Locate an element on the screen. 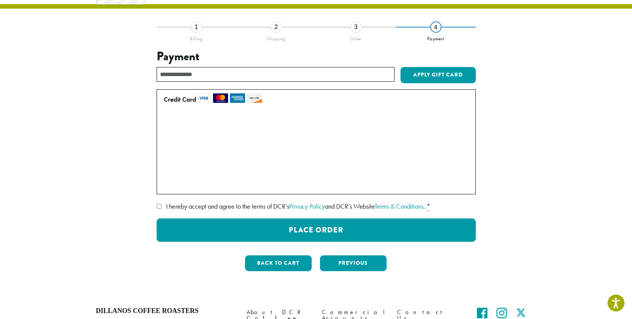 Image resolution: width=632 pixels, height=319 pixels. img: mastercard is located at coordinates (220, 98).